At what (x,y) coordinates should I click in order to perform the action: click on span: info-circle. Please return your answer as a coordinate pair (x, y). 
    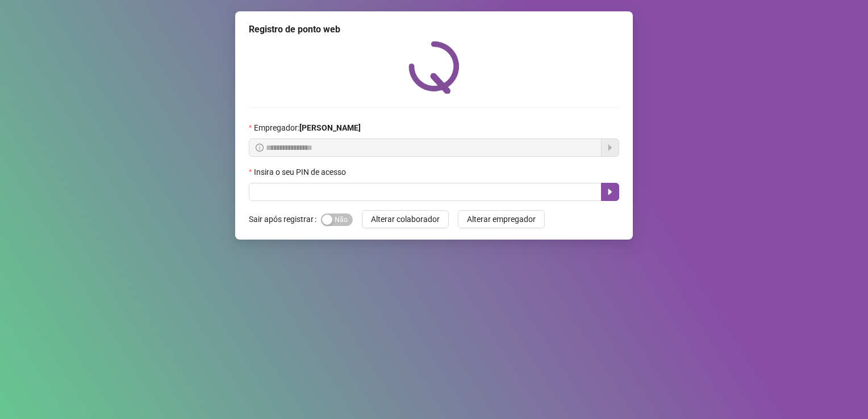
    Looking at the image, I should click on (259, 147).